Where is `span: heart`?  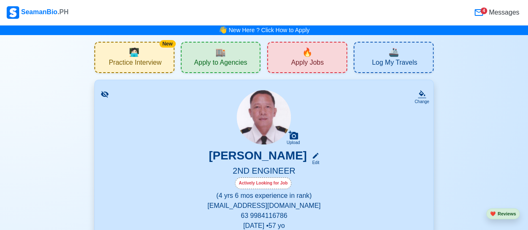 span: heart is located at coordinates (493, 214).